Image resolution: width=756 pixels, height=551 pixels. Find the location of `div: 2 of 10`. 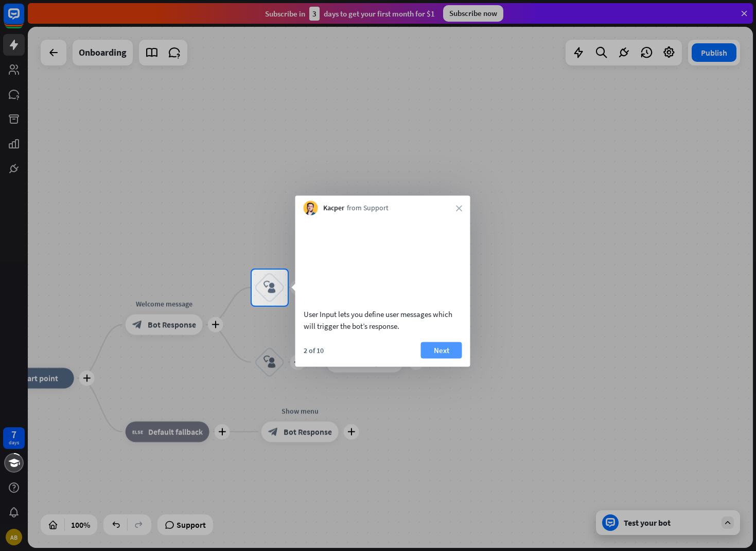

div: 2 of 10 is located at coordinates (313, 350).